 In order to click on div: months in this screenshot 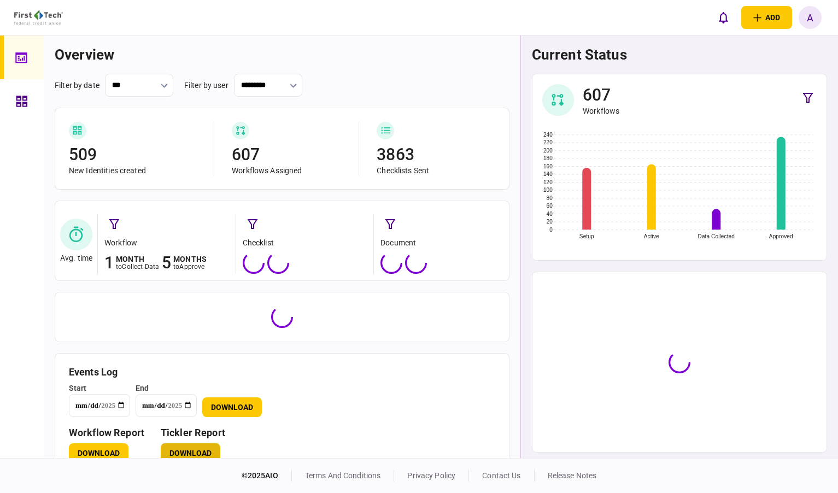, I will do `click(190, 259)`.